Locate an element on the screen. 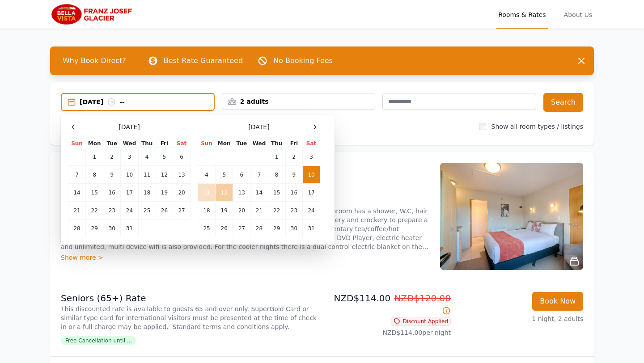 The height and width of the screenshot is (363, 644). p: No Booking Fees is located at coordinates (303, 61).